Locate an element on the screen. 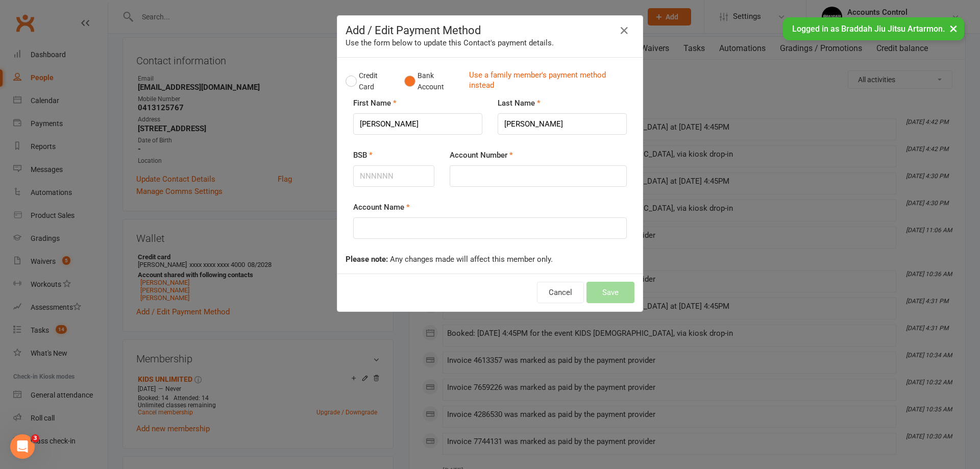 The height and width of the screenshot is (469, 980). button: Bank Account is located at coordinates (433, 81).